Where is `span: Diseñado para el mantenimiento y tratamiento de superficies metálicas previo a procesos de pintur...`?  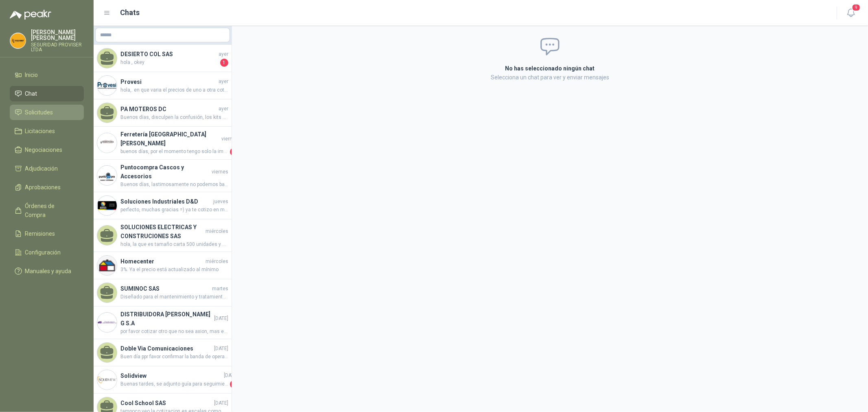
span: Diseñado para el mantenimiento y tratamiento de superficies metálicas previo a procesos de pintur... is located at coordinates (174, 297).